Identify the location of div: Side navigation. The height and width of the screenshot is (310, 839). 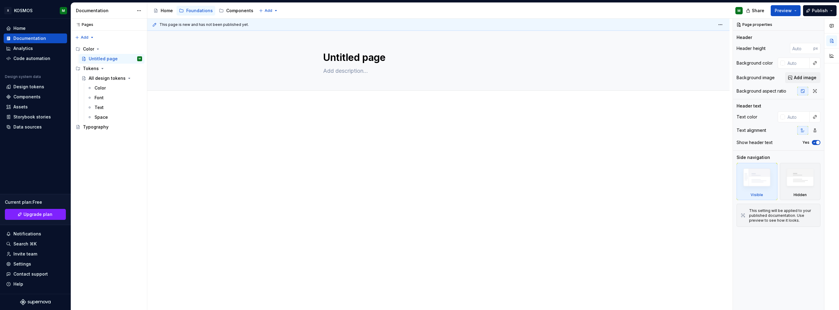
(753, 158).